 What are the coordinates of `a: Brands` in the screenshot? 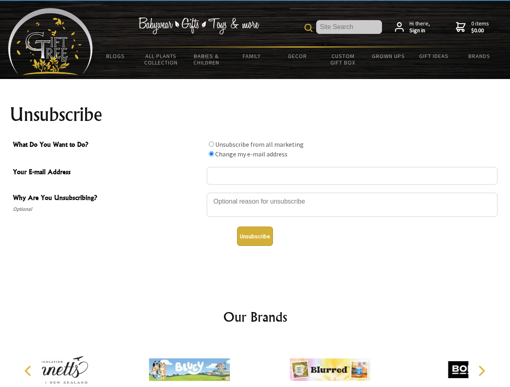 It's located at (479, 56).